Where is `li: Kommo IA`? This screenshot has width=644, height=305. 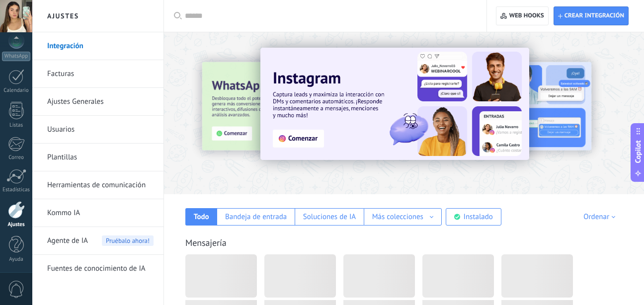 li: Kommo IA is located at coordinates (98, 213).